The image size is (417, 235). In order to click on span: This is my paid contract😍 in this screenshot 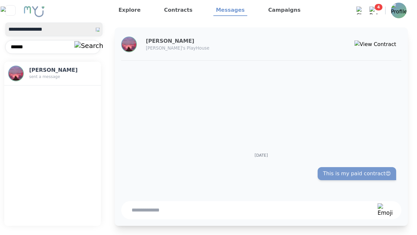, I will do `click(357, 173)`.